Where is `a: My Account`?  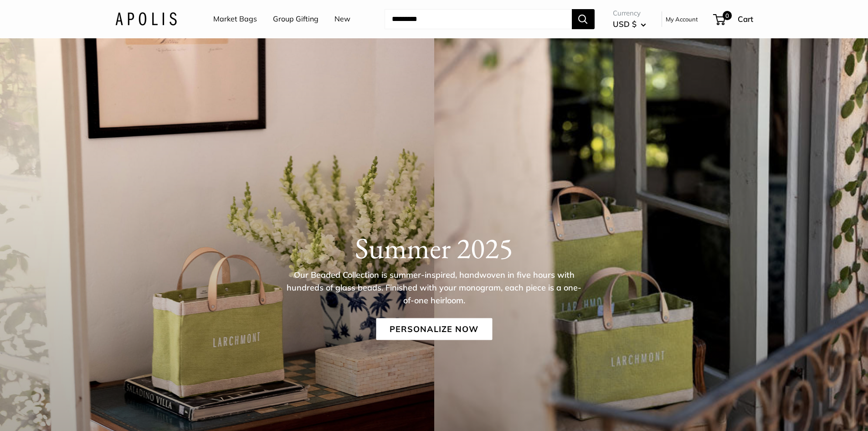
a: My Account is located at coordinates (681, 19).